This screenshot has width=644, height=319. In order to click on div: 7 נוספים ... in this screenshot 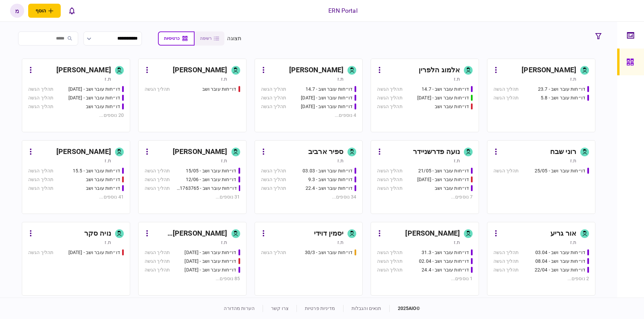, I will do `click(425, 197)`.